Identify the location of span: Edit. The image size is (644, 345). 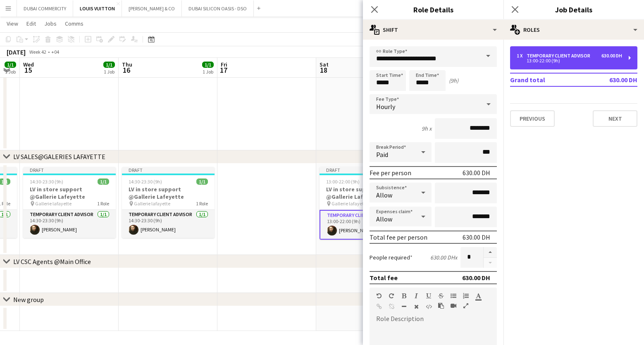
(31, 23).